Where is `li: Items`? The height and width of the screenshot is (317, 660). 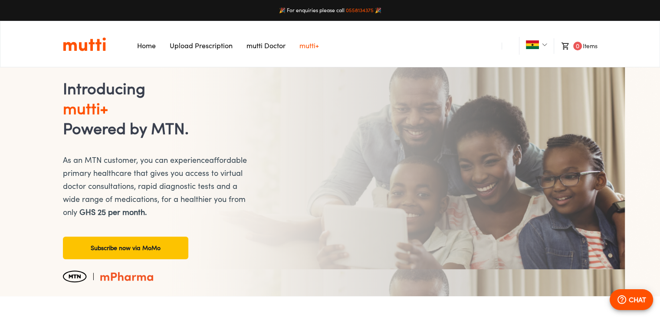 li: Items is located at coordinates (576, 46).